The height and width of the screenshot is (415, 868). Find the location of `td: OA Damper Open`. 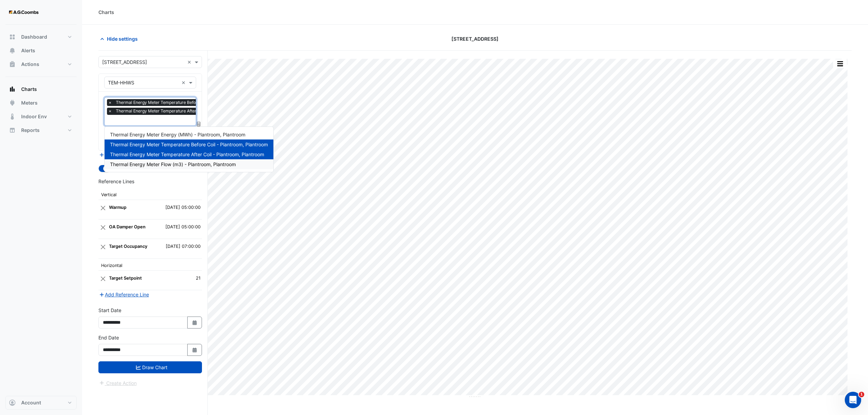

td: OA Damper Open is located at coordinates (132, 229).